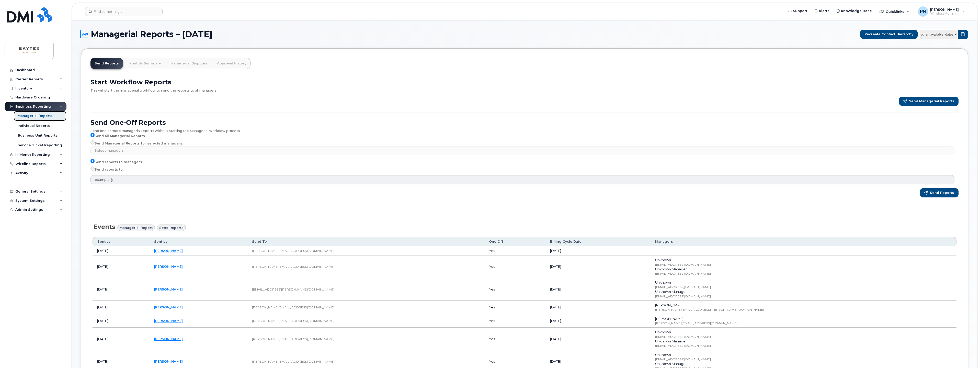 The height and width of the screenshot is (368, 980). What do you see at coordinates (522, 180) in the screenshot?
I see `input: example@` at bounding box center [522, 180].